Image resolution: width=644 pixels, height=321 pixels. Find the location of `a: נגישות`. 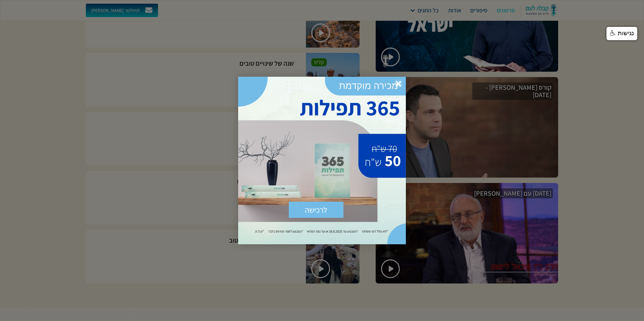

a: נגישות is located at coordinates (622, 34).